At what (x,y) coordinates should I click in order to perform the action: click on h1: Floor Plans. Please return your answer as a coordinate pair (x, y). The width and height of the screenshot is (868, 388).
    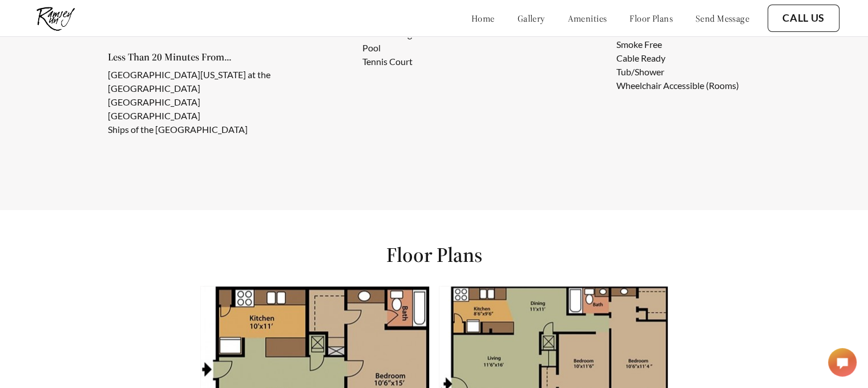
    Looking at the image, I should click on (434, 254).